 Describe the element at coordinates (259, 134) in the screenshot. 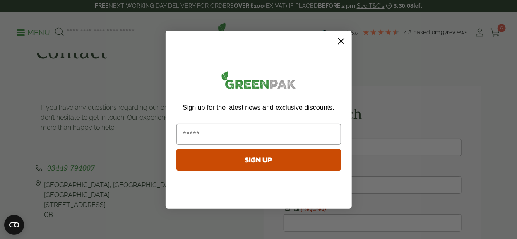

I see `input: Email` at that location.